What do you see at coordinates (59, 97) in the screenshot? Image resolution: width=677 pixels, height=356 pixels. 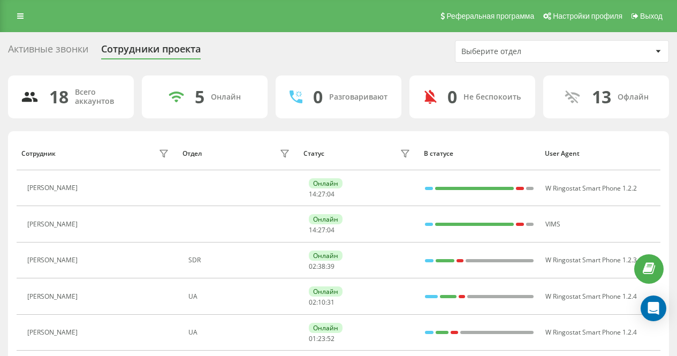 I see `div: 18` at bounding box center [59, 97].